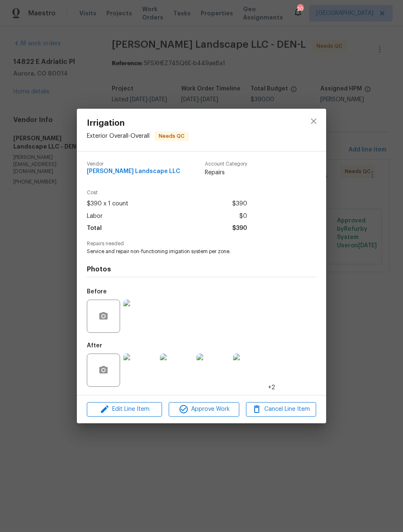 This screenshot has height=532, width=403. Describe the element at coordinates (314, 121) in the screenshot. I see `button: close` at that location.